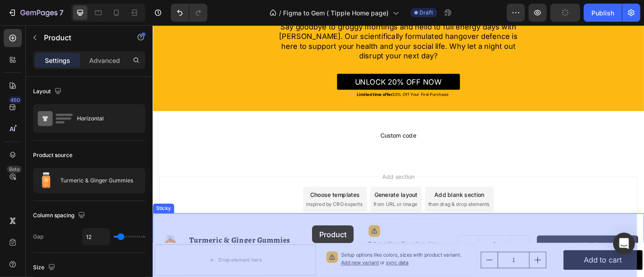 The width and height of the screenshot is (644, 277). Describe the element at coordinates (15, 100) in the screenshot. I see `div: 450` at that location.